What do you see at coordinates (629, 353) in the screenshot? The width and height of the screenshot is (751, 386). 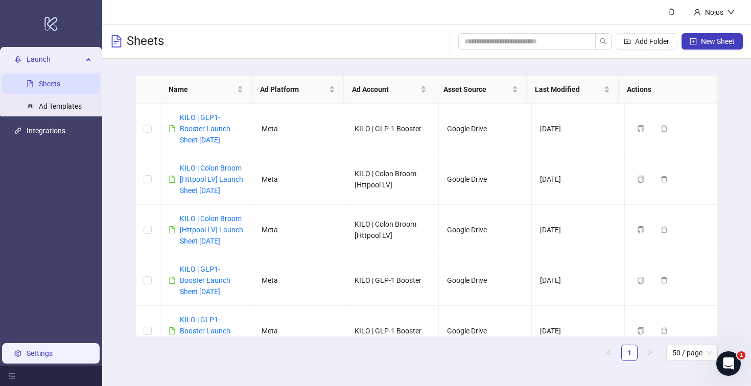 I see `a: 1` at bounding box center [629, 353].